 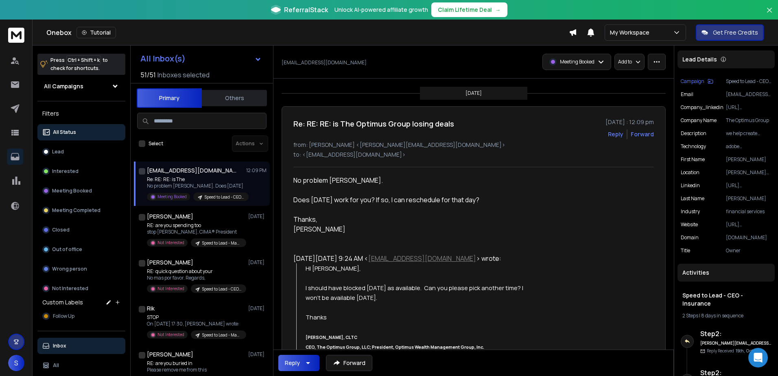 What do you see at coordinates (201, 59) in the screenshot?
I see `button: All Inbox(s)` at bounding box center [201, 59].